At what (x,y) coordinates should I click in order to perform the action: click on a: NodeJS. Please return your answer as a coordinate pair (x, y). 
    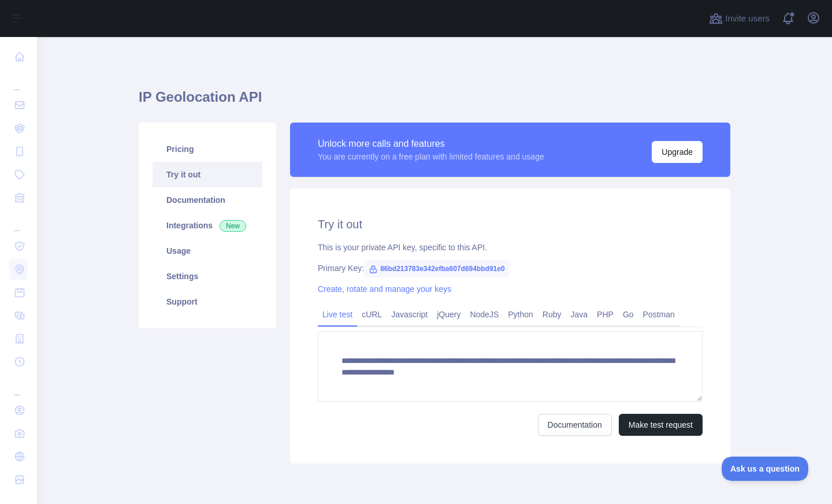
    Looking at the image, I should click on (484, 314).